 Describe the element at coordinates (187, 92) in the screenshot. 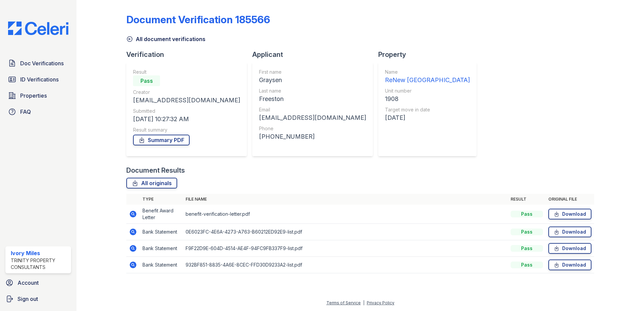

I see `div: Creator` at that location.